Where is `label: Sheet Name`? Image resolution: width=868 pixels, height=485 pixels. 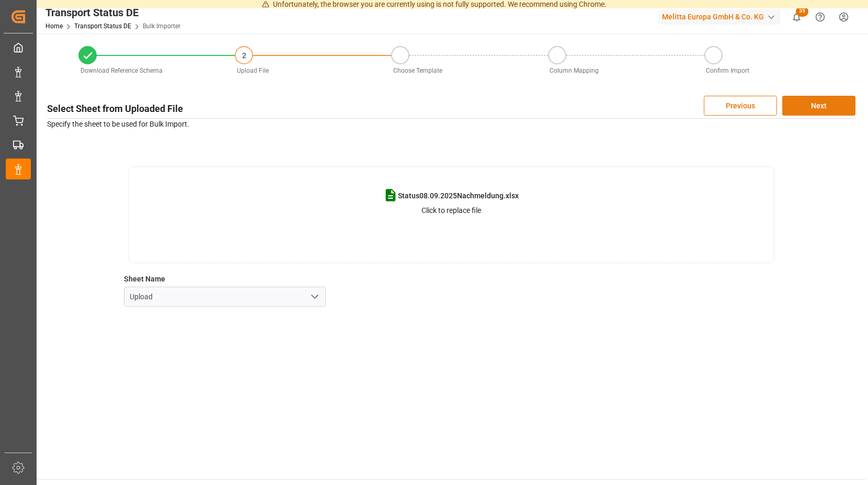 label: Sheet Name is located at coordinates (144, 279).